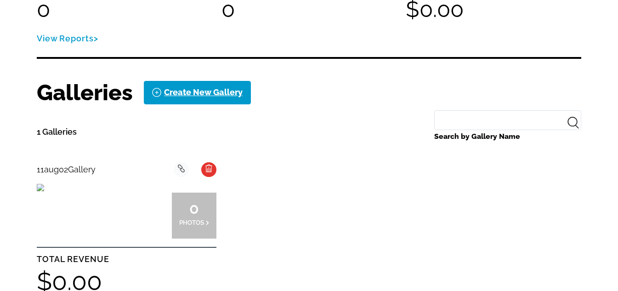 The height and width of the screenshot is (291, 618). I want to click on div: Create New Gallery, so click(203, 92).